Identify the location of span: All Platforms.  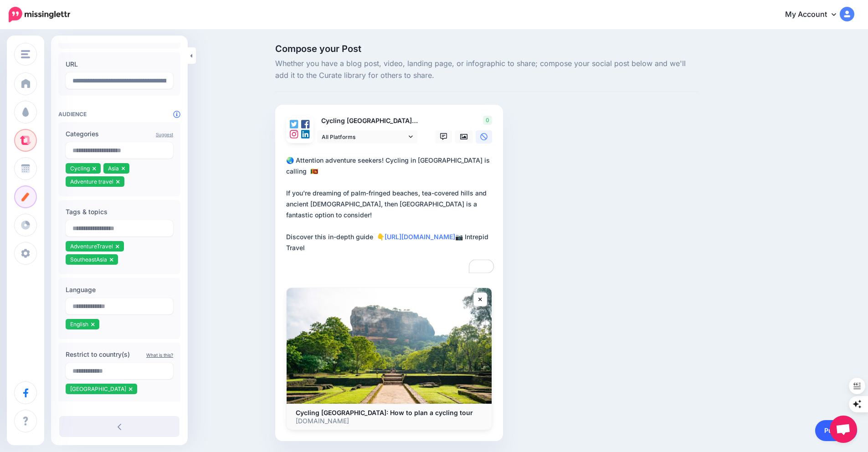
(364, 137).